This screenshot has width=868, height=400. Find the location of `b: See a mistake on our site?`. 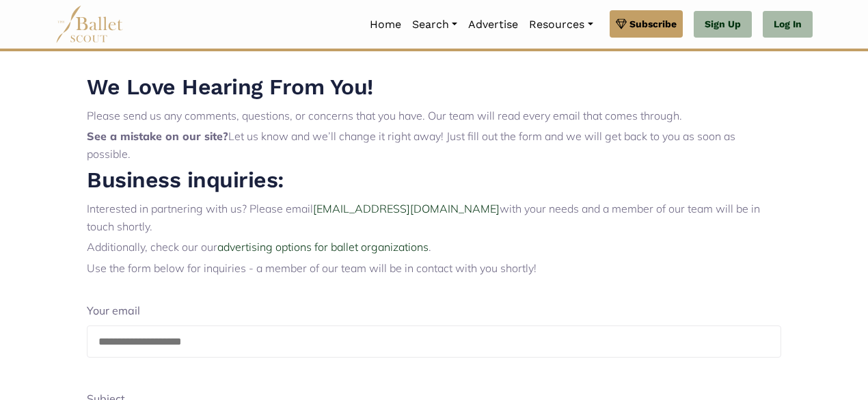

b: See a mistake on our site? is located at coordinates (157, 136).